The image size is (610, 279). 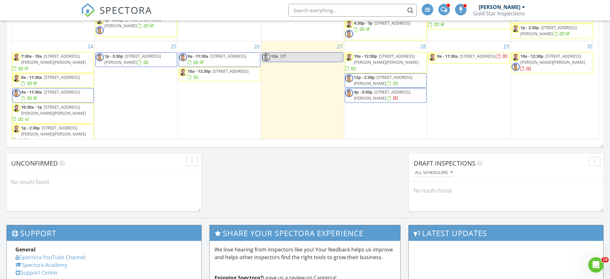 What do you see at coordinates (25, 250) in the screenshot?
I see `strong: General` at bounding box center [25, 250].